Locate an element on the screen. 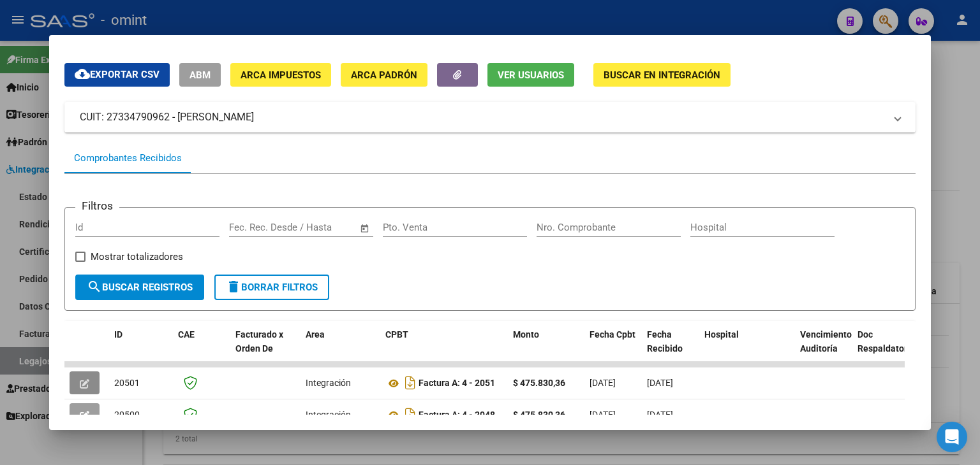  span: CPBT is located at coordinates (397, 334).